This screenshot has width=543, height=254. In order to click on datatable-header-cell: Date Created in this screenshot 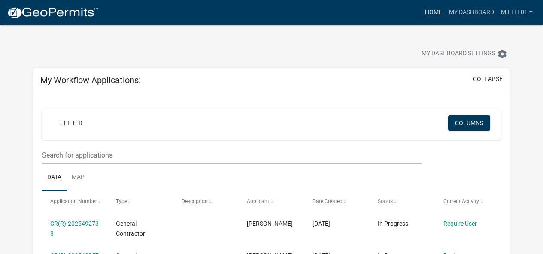, I will do `click(337, 202)`.